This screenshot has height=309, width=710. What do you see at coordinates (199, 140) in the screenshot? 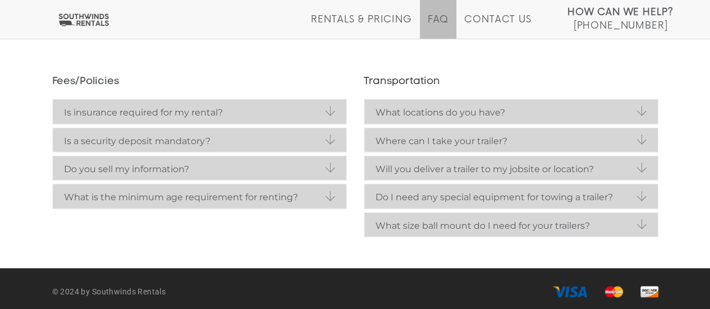
I see `a: Is a security deposit mandatory?` at bounding box center [199, 140].